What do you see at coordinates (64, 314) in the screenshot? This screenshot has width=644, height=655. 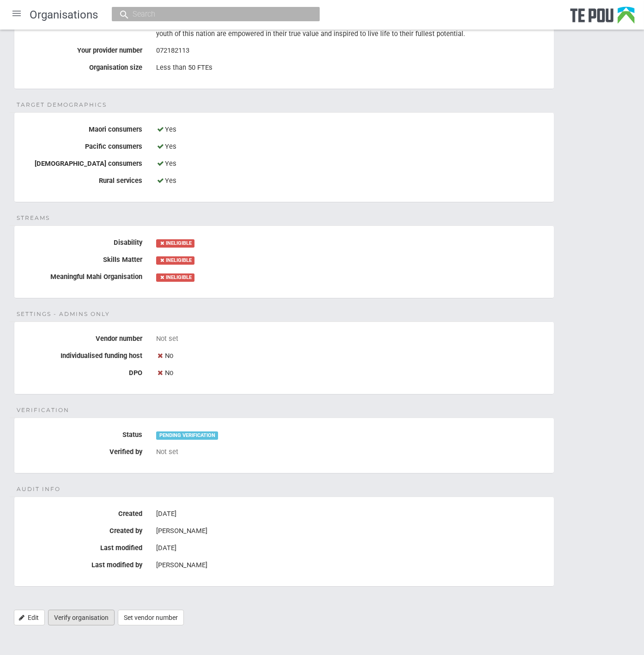 I see `span: Settings - Admins only` at bounding box center [64, 314].